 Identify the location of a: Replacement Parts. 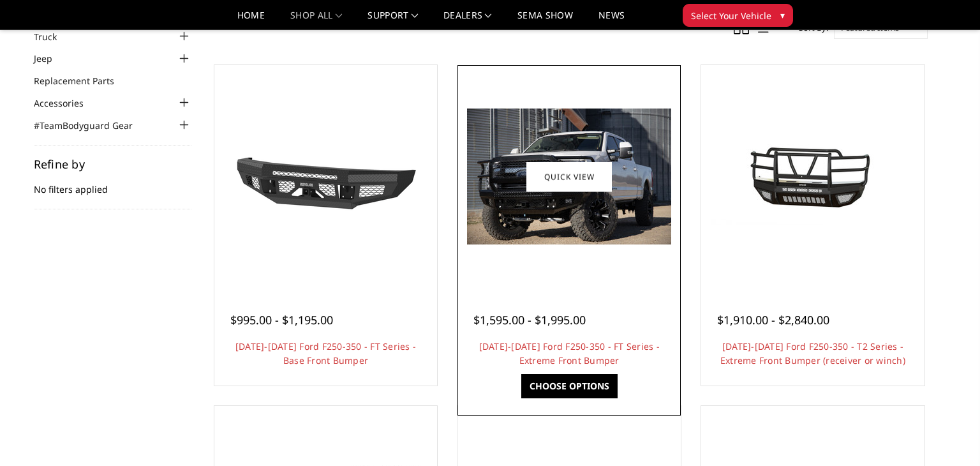
(82, 80).